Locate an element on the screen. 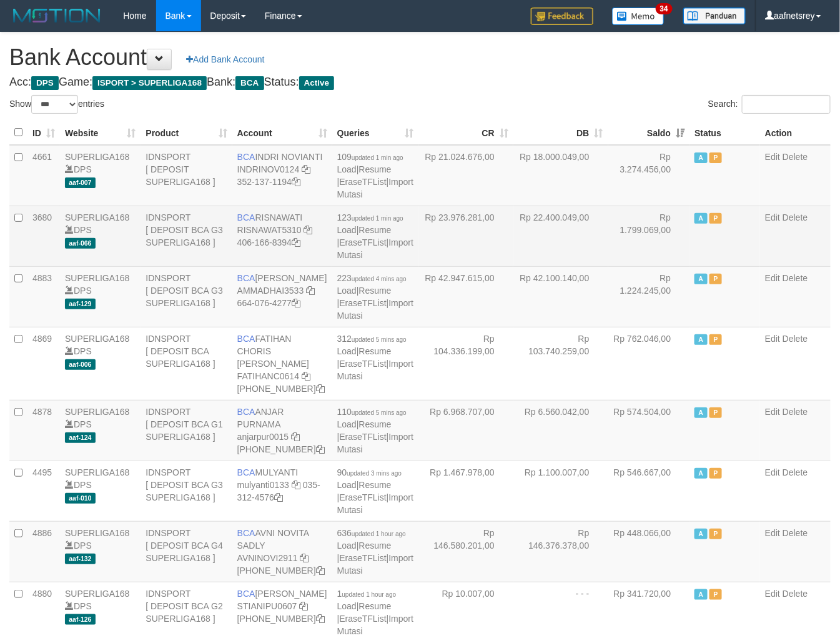 The width and height of the screenshot is (840, 638). a: AMMADHAI3533 is located at coordinates (271, 290).